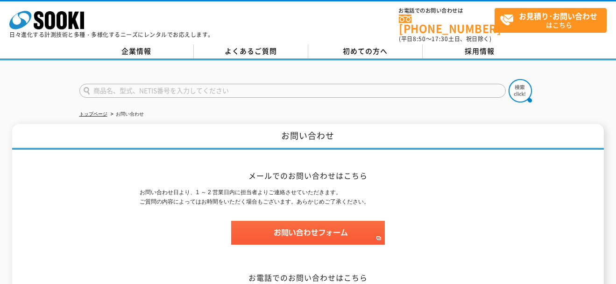  Describe the element at coordinates (251, 51) in the screenshot. I see `a: よくあるご質問` at that location.